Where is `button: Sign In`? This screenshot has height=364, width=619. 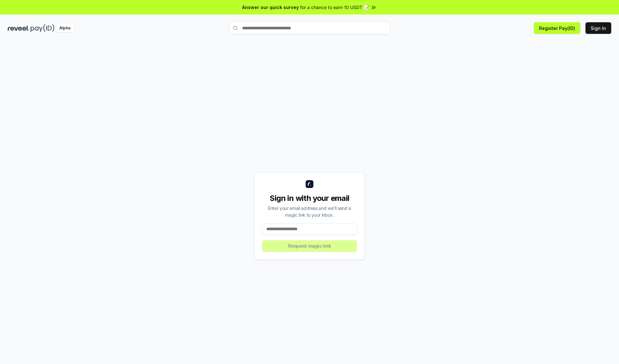
button: Sign In is located at coordinates (598, 28).